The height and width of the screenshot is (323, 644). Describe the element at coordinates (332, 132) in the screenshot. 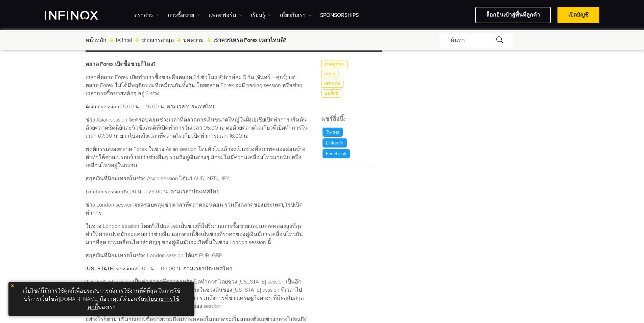

I see `p: Twitter` at that location.